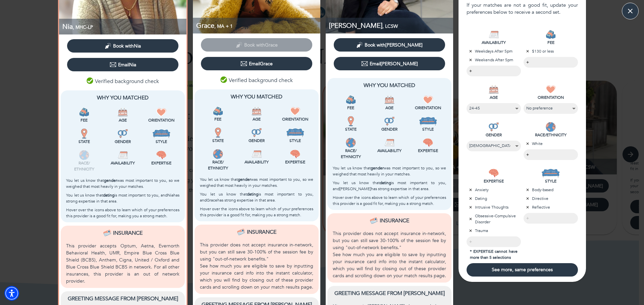 The width and height of the screenshot is (644, 305). Describe the element at coordinates (122, 120) in the screenshot. I see `p: Age` at that location.